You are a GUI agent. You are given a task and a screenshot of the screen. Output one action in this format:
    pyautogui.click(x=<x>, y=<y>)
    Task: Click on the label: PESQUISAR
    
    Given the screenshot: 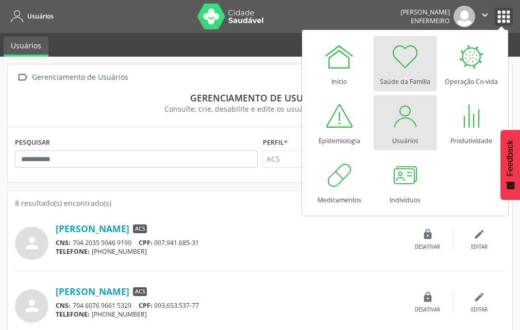 What is the action you would take?
    pyautogui.click(x=32, y=142)
    